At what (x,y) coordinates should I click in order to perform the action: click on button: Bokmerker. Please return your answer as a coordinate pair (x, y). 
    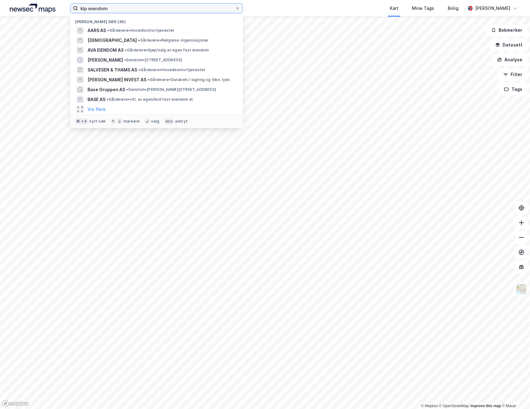
    Looking at the image, I should click on (506, 30).